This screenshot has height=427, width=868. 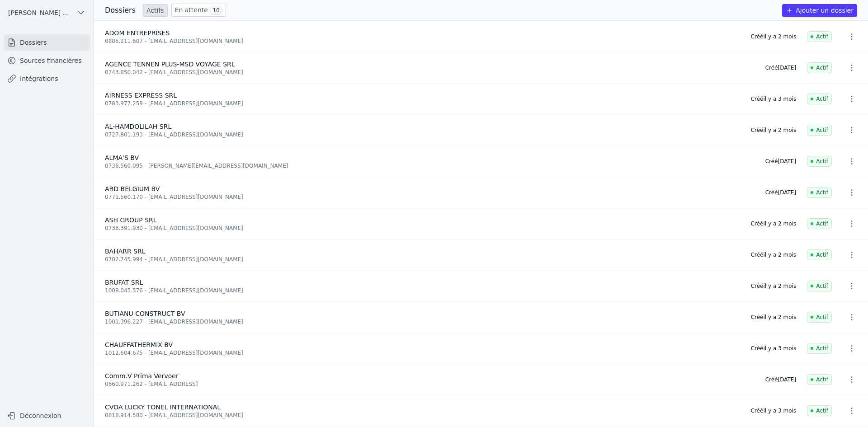 I want to click on span: Comm.V Prima Vervoer, so click(x=142, y=376).